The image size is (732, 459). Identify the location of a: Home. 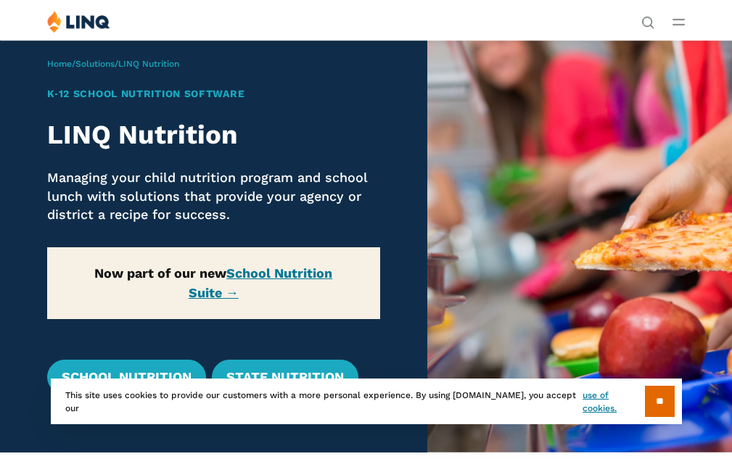
(59, 64).